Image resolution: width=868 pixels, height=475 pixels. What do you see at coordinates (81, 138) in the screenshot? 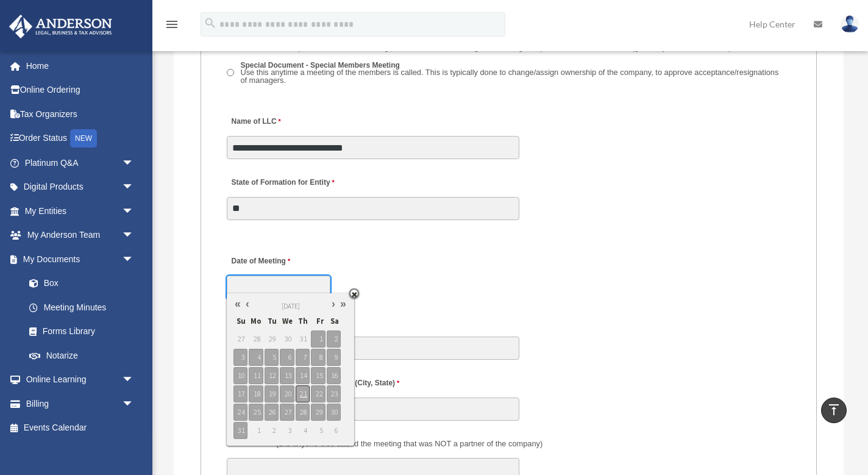
I see `a: Order StatusNEW` at bounding box center [81, 138].